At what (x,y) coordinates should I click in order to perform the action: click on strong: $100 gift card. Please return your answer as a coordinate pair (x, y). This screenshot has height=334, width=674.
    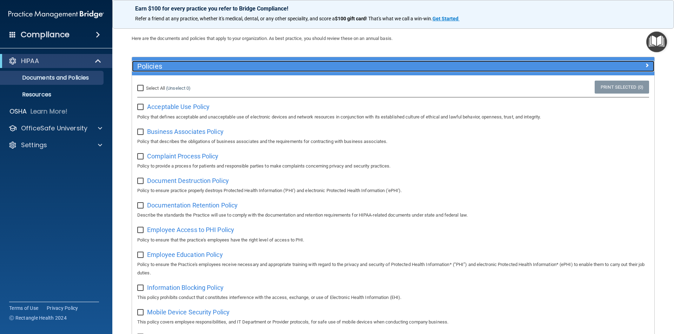
    Looking at the image, I should click on (350, 19).